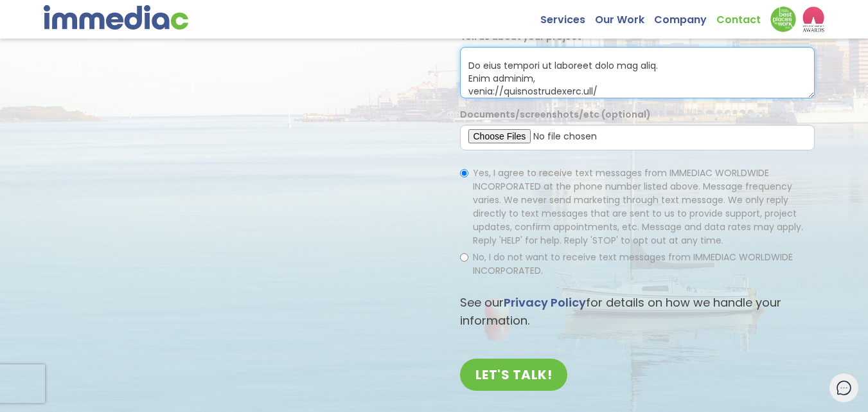 The image size is (868, 412). What do you see at coordinates (514, 374) in the screenshot?
I see `input: LET'S TALK!` at bounding box center [514, 374].